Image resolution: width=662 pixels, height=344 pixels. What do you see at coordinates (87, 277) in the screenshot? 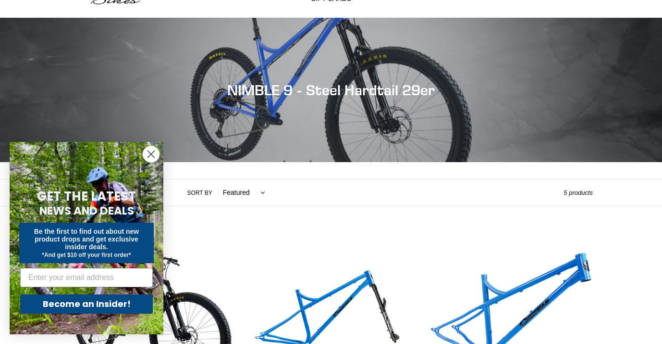
I see `input: Enter your email address` at bounding box center [87, 277].